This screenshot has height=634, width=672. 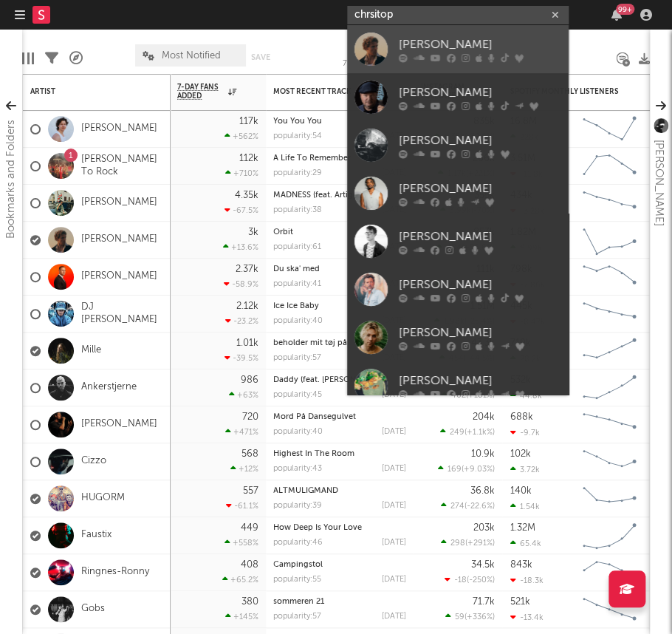 What do you see at coordinates (244, 395) in the screenshot?
I see `div: +63 %` at bounding box center [244, 395].